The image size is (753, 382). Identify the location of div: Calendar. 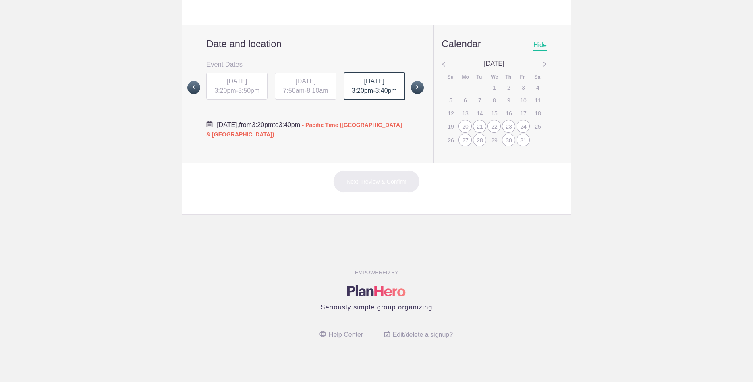
(461, 44).